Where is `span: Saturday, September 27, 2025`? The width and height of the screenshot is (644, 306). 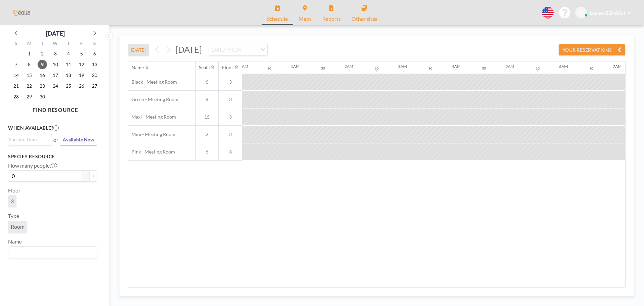
span: Saturday, September 27, 2025 is located at coordinates (95, 86).